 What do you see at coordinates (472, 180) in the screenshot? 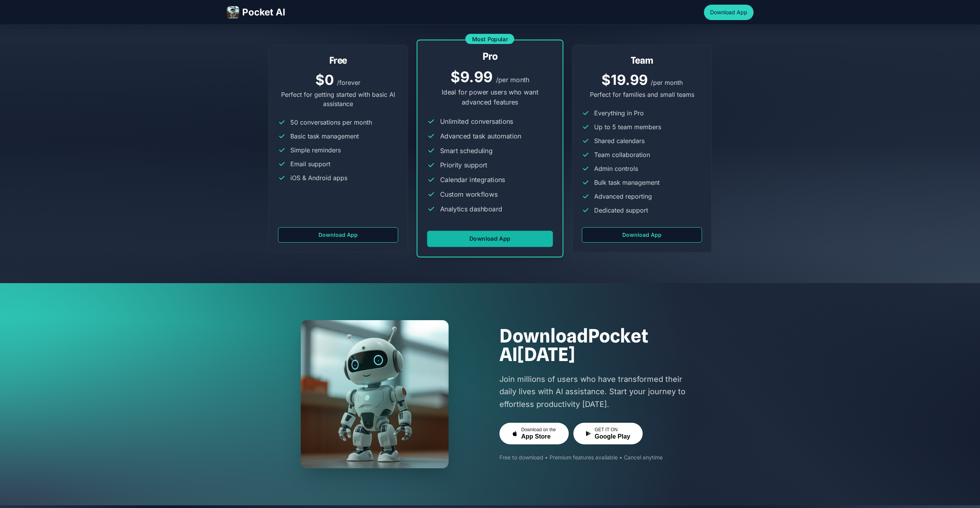
I see `span: Calendar integrations` at bounding box center [472, 180].